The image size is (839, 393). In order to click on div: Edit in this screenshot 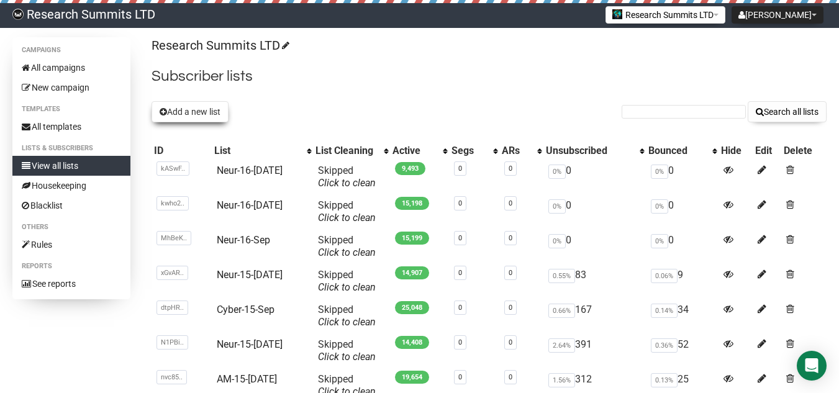, I will do `click(767, 151)`.